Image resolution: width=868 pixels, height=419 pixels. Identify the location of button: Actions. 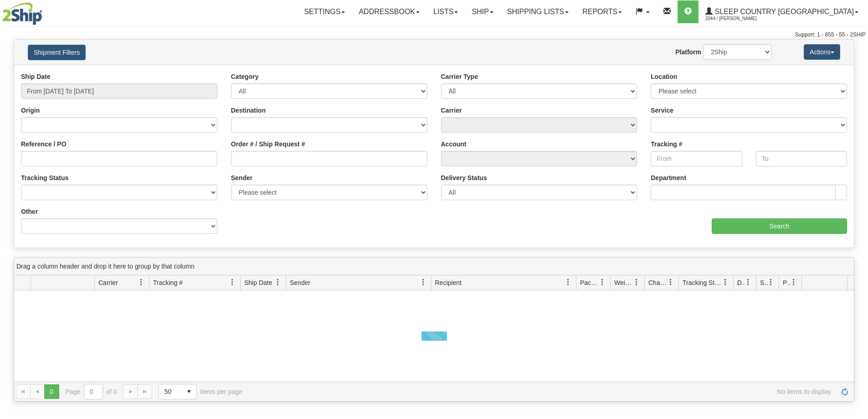
(821, 52).